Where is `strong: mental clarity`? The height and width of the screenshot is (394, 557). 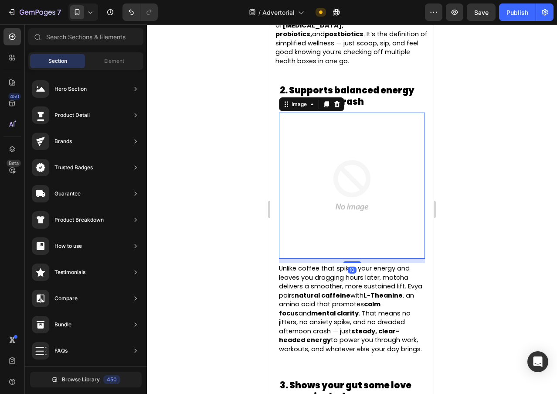
strong: mental clarity is located at coordinates (65, 289).